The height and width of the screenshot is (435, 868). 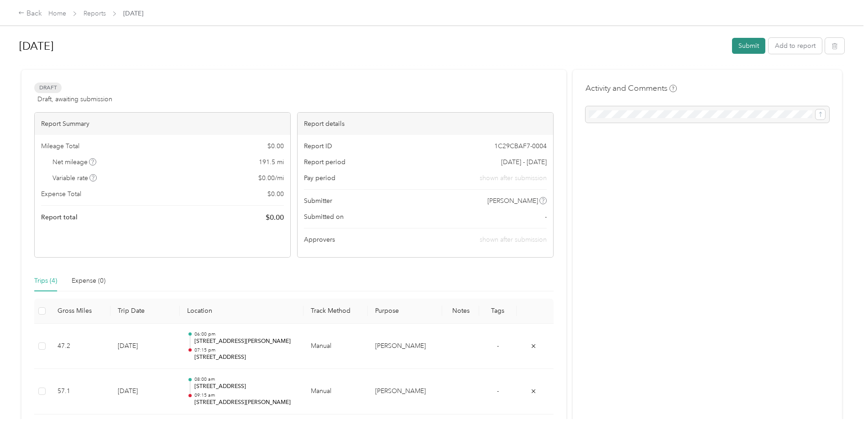 I want to click on span: Draft, awaiting submission, so click(x=75, y=99).